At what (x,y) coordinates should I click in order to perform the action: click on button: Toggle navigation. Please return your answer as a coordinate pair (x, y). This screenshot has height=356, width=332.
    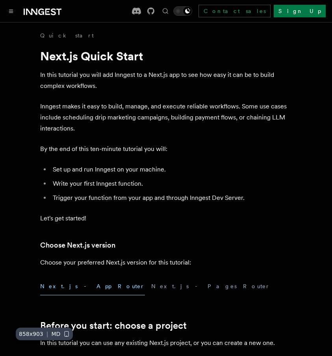
    Looking at the image, I should click on (11, 11).